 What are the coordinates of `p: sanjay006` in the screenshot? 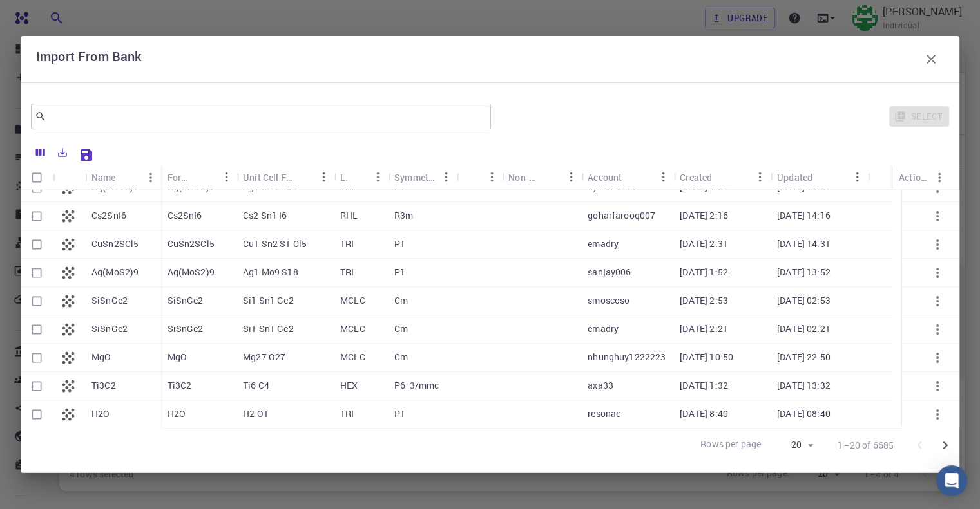 It's located at (609, 272).